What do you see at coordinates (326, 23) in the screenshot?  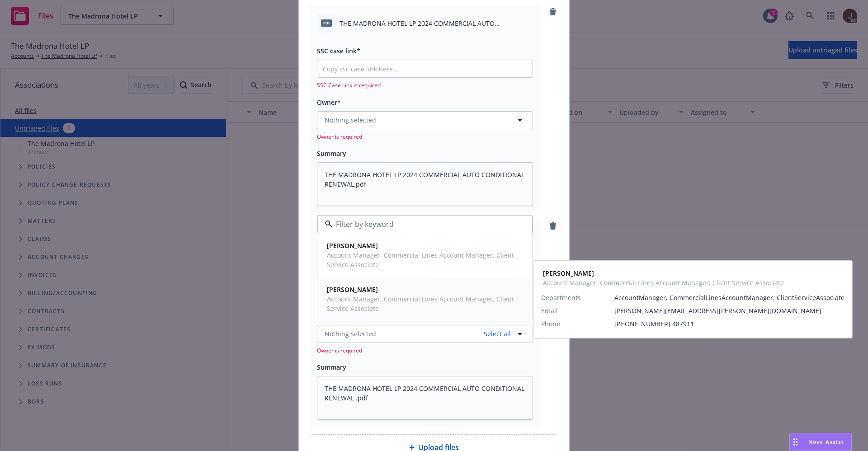 I see `span: pdf` at bounding box center [326, 23].